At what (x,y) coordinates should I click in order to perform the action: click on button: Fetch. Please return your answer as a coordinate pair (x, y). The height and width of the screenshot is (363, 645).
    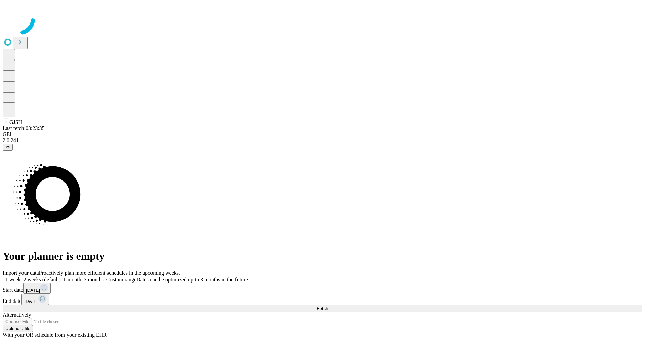
    Looking at the image, I should click on (322, 308).